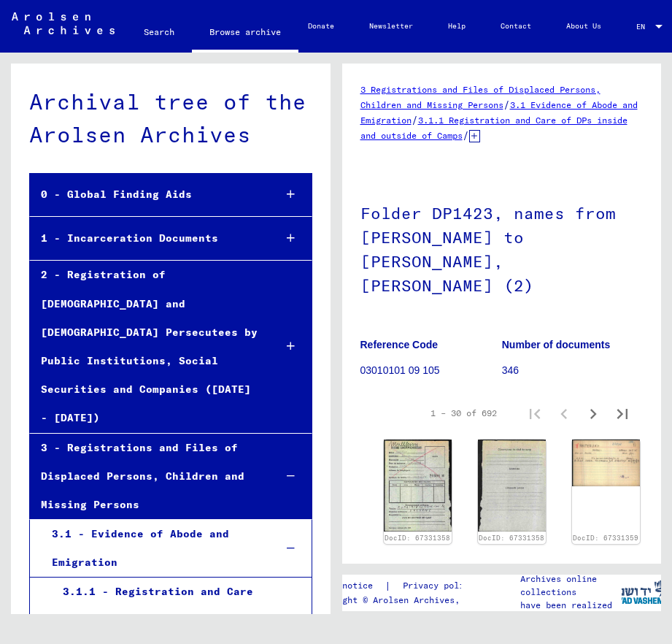 The width and height of the screenshot is (672, 644). Describe the element at coordinates (171, 118) in the screenshot. I see `div: Archival tree of the Arolsen Archives` at that location.